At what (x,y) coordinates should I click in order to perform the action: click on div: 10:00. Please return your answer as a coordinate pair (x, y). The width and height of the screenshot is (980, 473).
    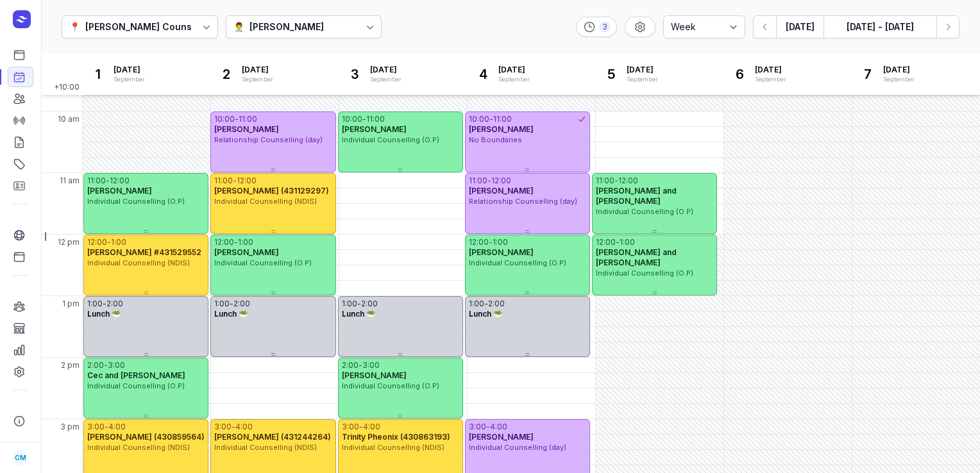
    Looking at the image, I should click on (224, 119).